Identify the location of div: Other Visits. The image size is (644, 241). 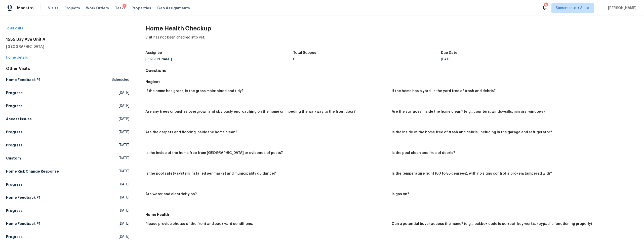
(68, 69).